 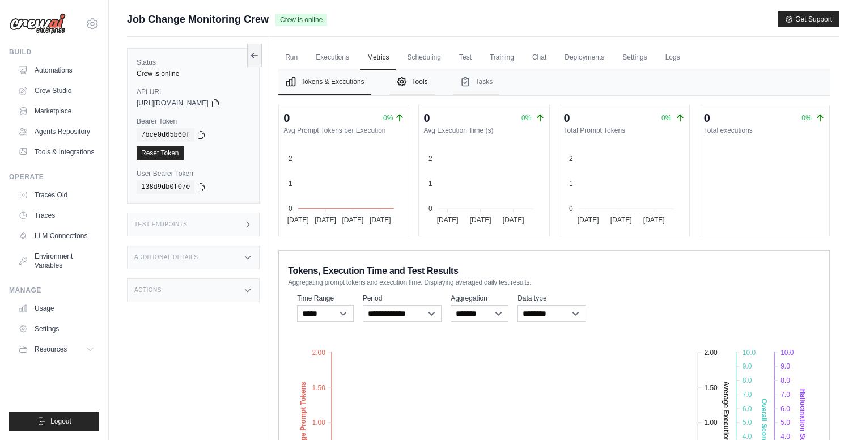 I want to click on a: Scheduling, so click(x=424, y=58).